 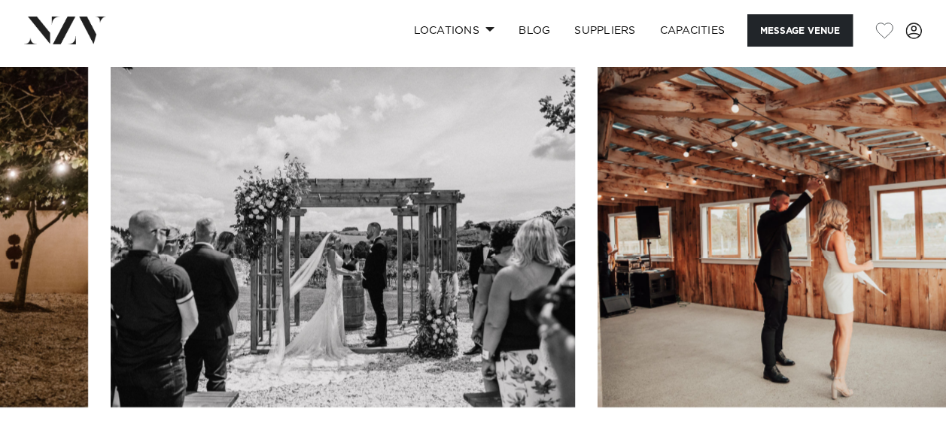 What do you see at coordinates (692, 30) in the screenshot?
I see `a: Capacities` at bounding box center [692, 30].